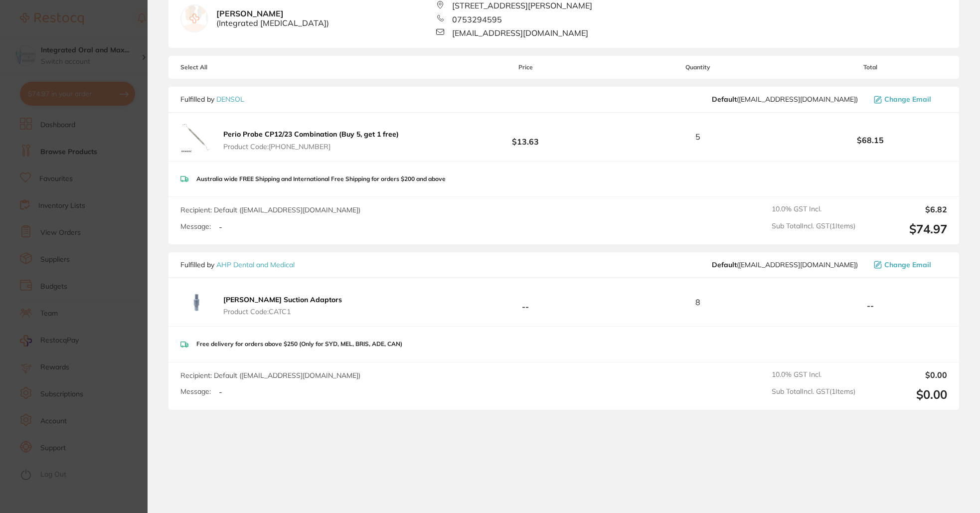 The width and height of the screenshot is (980, 513). I want to click on span: 8, so click(698, 302).